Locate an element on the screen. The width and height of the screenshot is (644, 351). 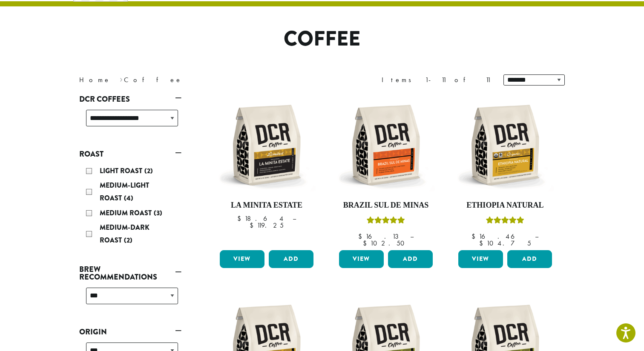
bdi: 18.64 is located at coordinates (260, 218).